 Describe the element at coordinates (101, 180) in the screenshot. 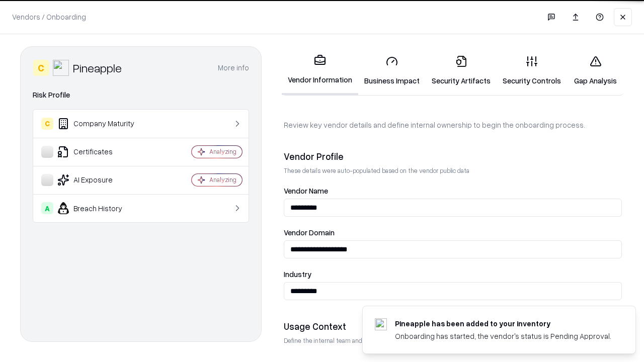

I see `div: AI Exposure` at that location.